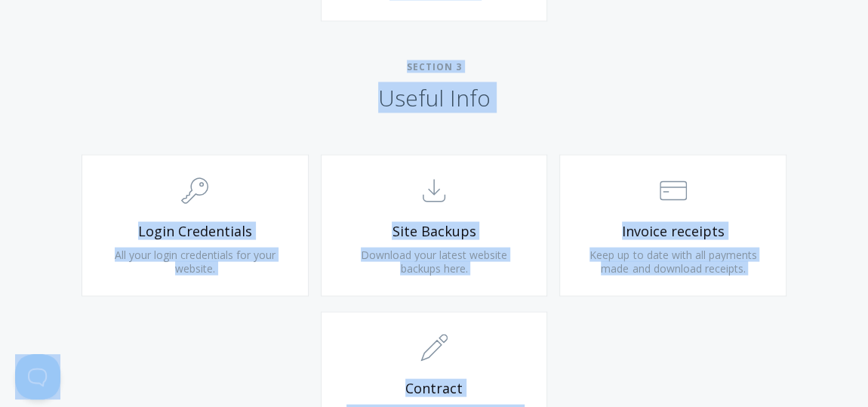  What do you see at coordinates (434, 387) in the screenshot?
I see `span: Contract` at bounding box center [434, 387].